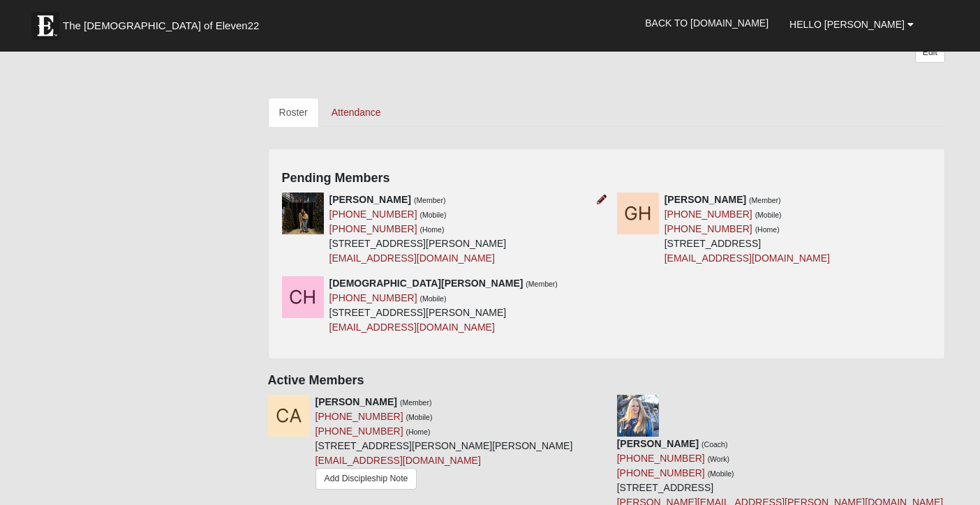 The image size is (980, 505). What do you see at coordinates (356, 113) in the screenshot?
I see `a: Attendance` at bounding box center [356, 113].